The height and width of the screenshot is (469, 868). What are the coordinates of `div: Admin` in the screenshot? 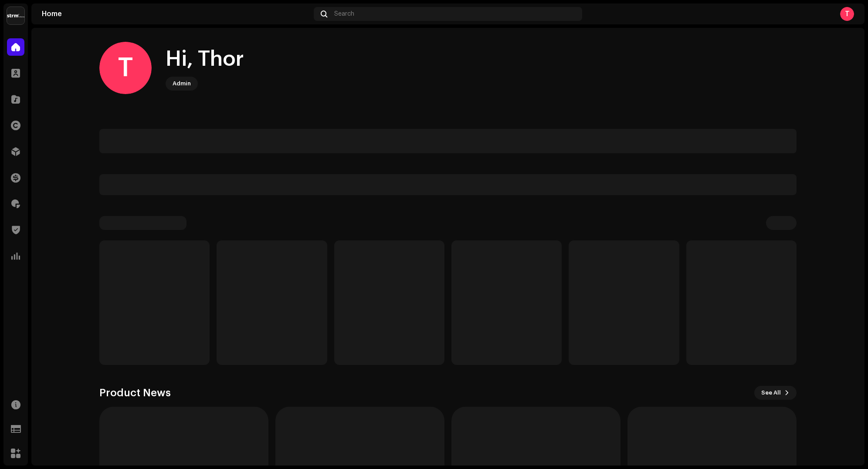 It's located at (182, 84).